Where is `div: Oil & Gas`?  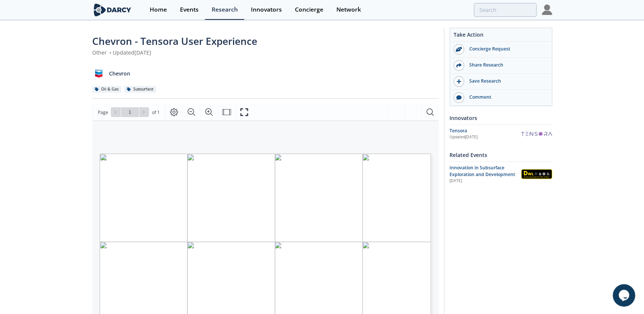 div: Oil & Gas is located at coordinates (107, 89).